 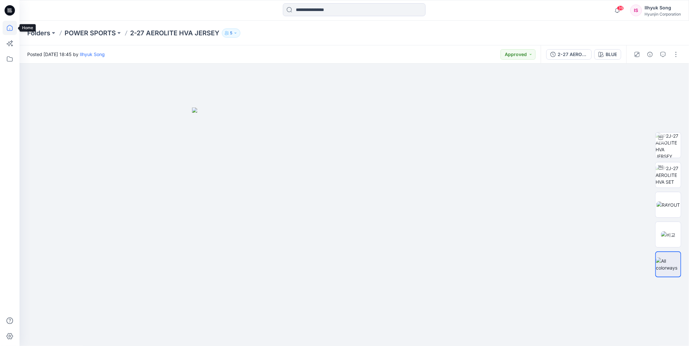 What do you see at coordinates (573, 54) in the screenshot?
I see `div: 2-27 AEROLITE HVA JERSEY` at bounding box center [573, 54].